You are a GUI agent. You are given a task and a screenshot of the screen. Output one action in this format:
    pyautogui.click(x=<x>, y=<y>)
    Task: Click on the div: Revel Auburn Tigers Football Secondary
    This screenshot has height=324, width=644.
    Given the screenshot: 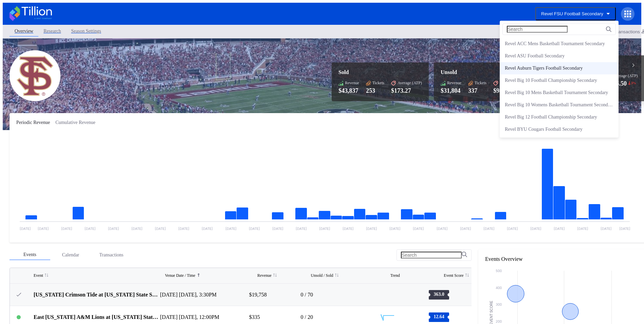 What is the action you would take?
    pyautogui.click(x=543, y=68)
    